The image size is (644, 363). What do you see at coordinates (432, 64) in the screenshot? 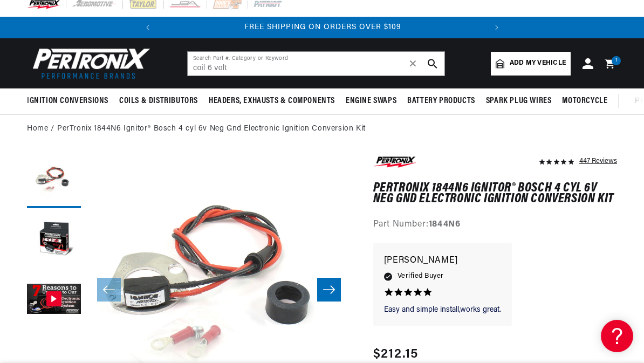
I see `button: search button` at bounding box center [432, 64].